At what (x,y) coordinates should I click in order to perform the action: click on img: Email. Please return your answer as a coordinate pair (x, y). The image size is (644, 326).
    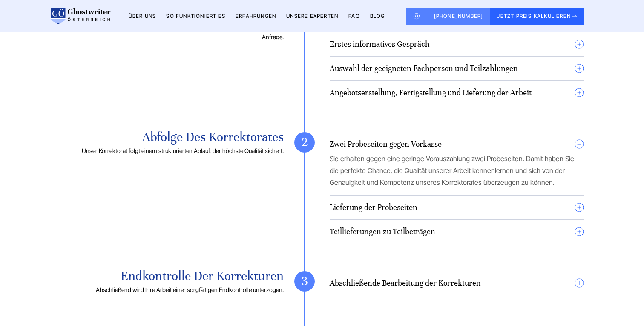
    Looking at the image, I should click on (417, 16).